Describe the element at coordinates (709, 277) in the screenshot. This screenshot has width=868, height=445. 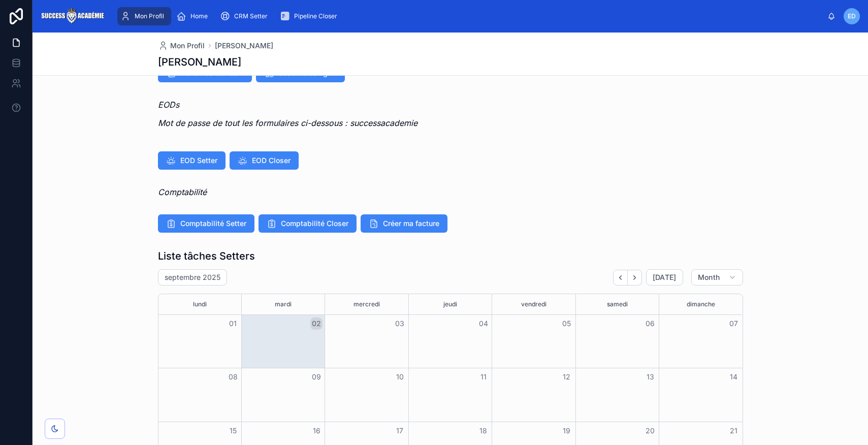
I see `span: Month` at that location.